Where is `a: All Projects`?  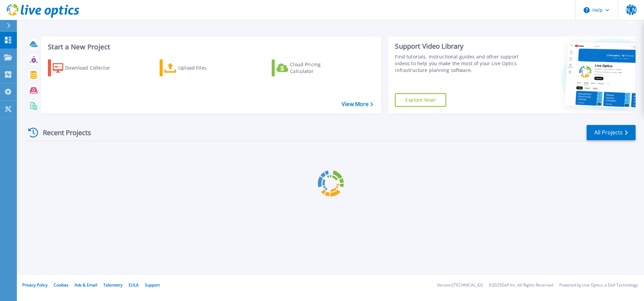 a: All Projects is located at coordinates (611, 132).